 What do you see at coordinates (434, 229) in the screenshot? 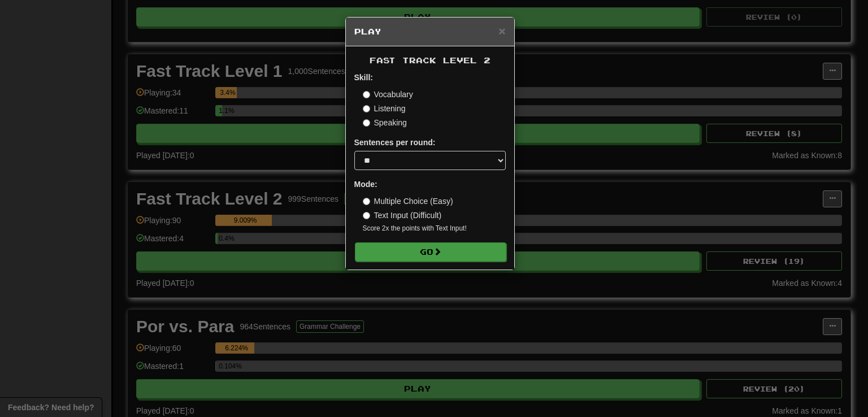
I see `small: Score 2x the points with Text Input !` at bounding box center [434, 229].